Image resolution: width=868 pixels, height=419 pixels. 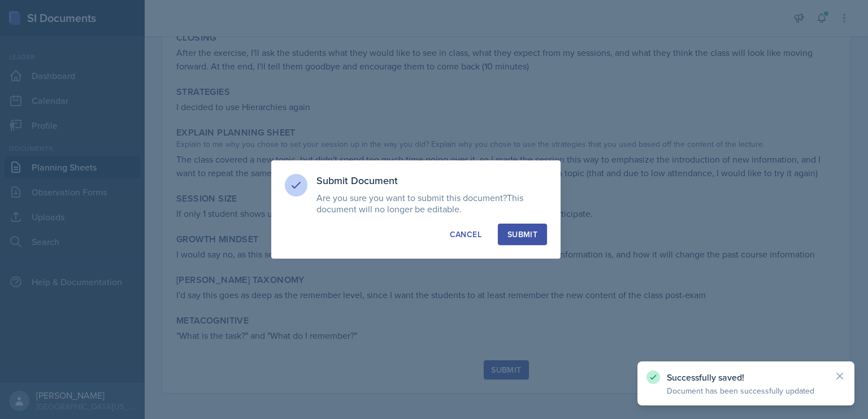 What do you see at coordinates (466, 234) in the screenshot?
I see `button: Cancel` at bounding box center [466, 234].